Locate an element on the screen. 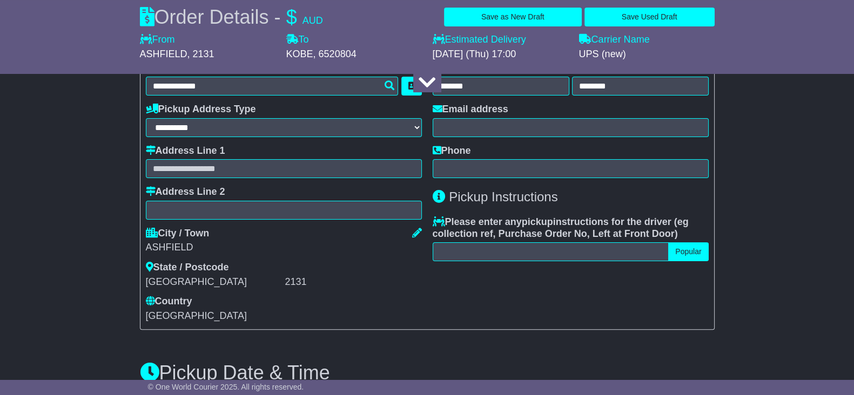  span: ASHFIELD is located at coordinates (164, 54).